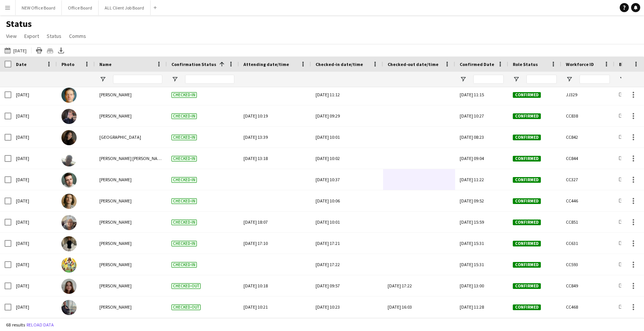 The height and width of the screenshot is (331, 644). What do you see at coordinates (477, 64) in the screenshot?
I see `span: Confirmed Date` at bounding box center [477, 64].